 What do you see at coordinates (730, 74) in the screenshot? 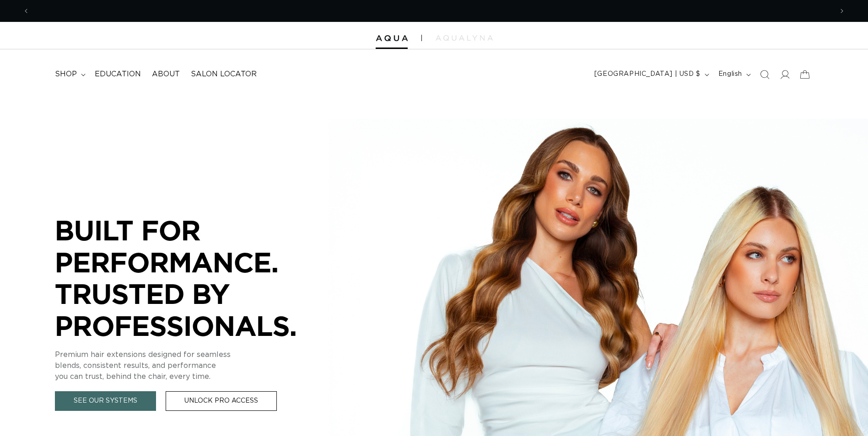
I see `span: English` at bounding box center [730, 74].